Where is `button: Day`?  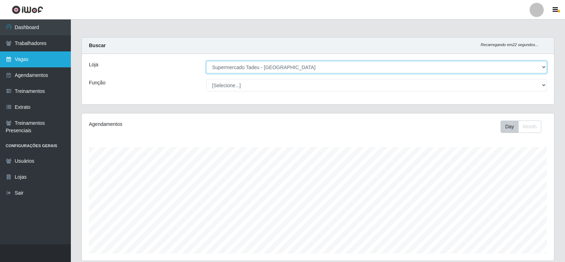 button: Day is located at coordinates (510, 127).